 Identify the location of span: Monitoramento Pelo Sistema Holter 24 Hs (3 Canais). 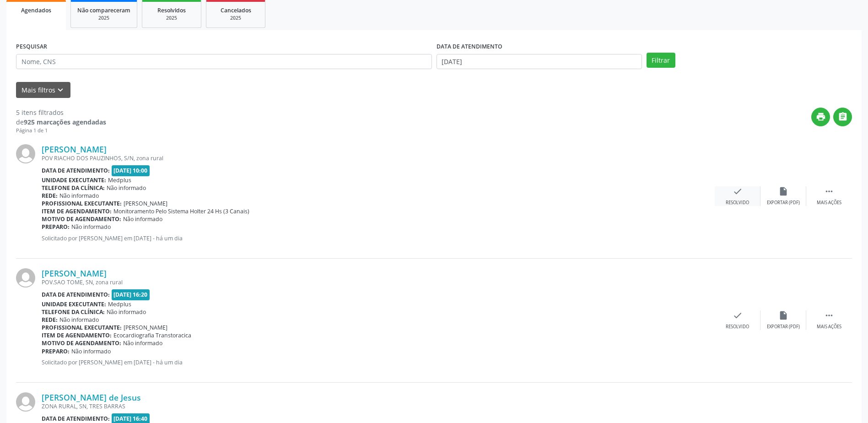
(181, 211).